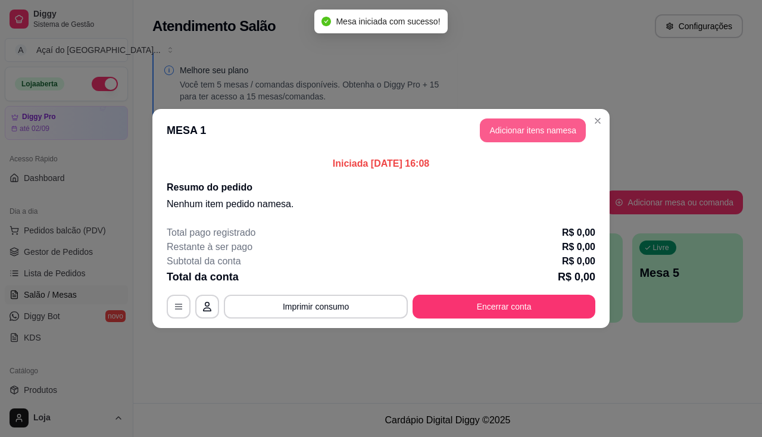  Describe the element at coordinates (381, 130) in the screenshot. I see `header: MESA 1` at that location.